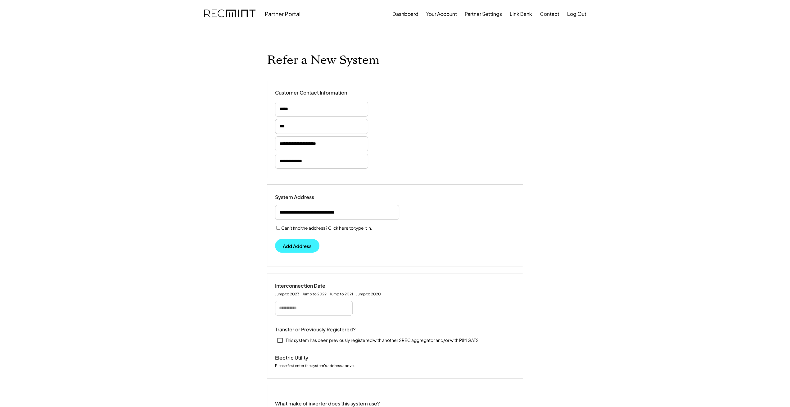  Describe the element at coordinates (287, 294) in the screenshot. I see `div: Jump to 2023` at that location.